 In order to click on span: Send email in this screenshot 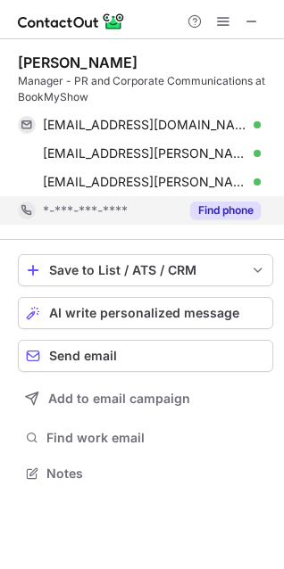, I will do `click(83, 356)`.